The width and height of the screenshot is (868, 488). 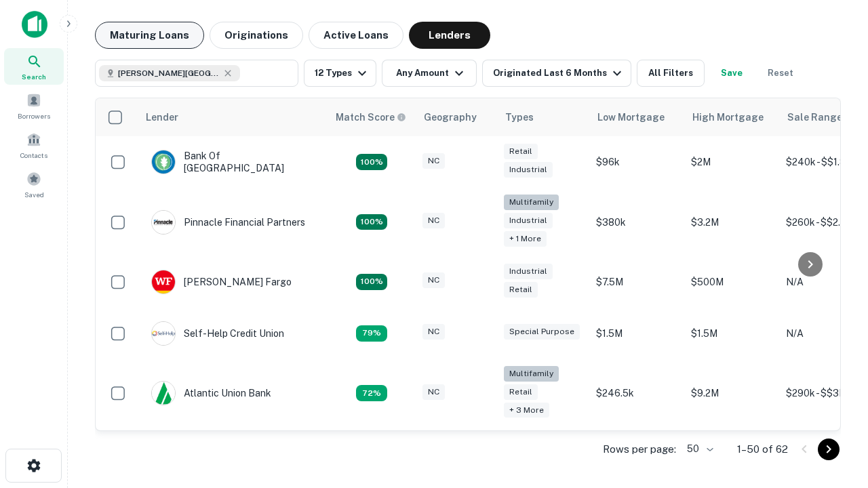 I want to click on div: Lender, so click(x=162, y=117).